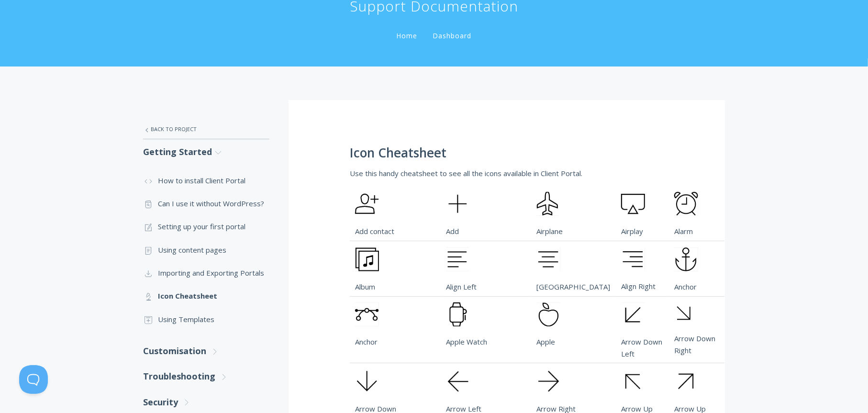  I want to click on td: Apple, so click(573, 330).